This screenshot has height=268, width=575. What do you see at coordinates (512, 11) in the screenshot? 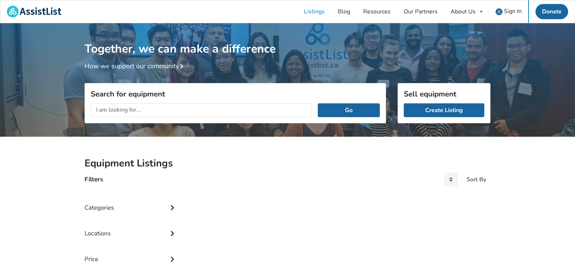
I see `span: Sign In` at bounding box center [512, 11].